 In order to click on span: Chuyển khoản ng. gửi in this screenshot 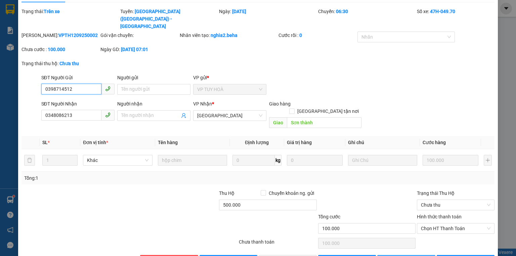, I will do `click(291, 193)`.